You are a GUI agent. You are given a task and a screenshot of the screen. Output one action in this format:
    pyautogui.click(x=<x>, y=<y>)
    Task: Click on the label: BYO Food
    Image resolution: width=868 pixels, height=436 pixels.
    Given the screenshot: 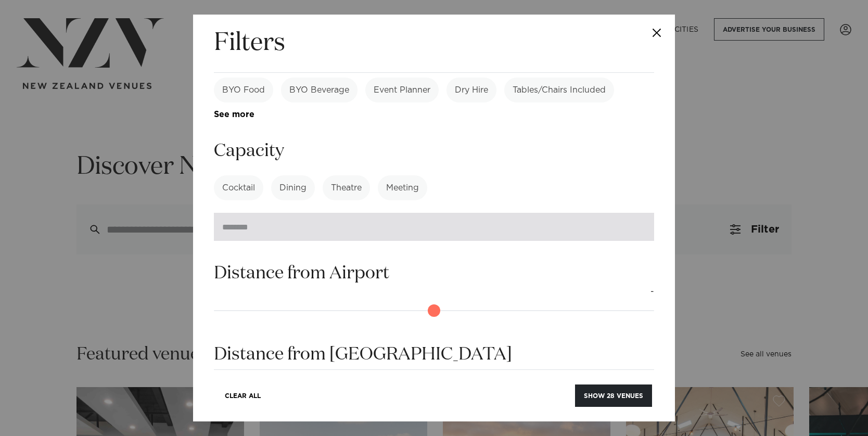 What is the action you would take?
    pyautogui.click(x=243, y=90)
    